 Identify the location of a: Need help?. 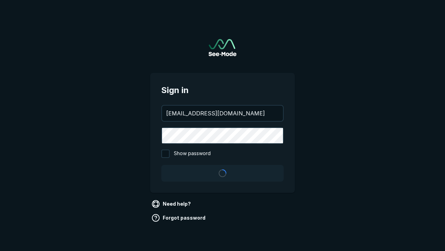
(172, 204).